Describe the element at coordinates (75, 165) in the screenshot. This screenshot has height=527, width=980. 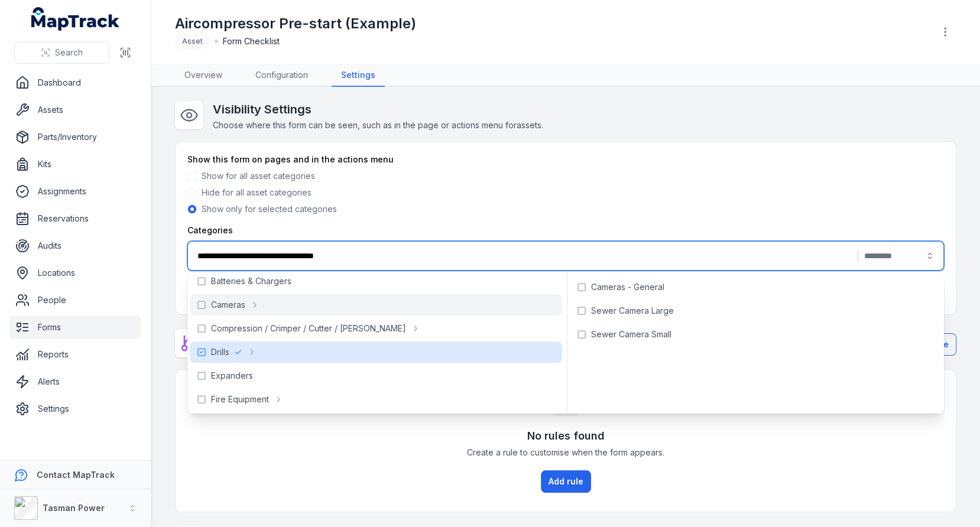
I see `a: Kits` at that location.